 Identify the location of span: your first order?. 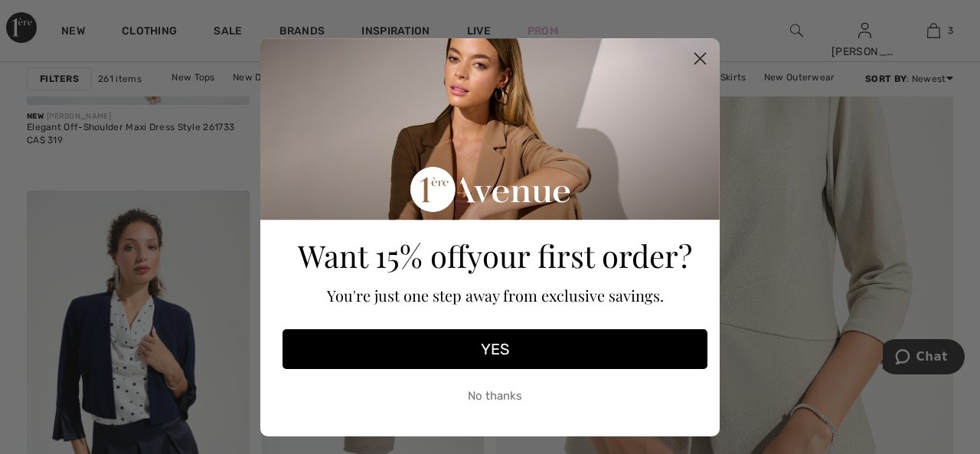
(579, 255).